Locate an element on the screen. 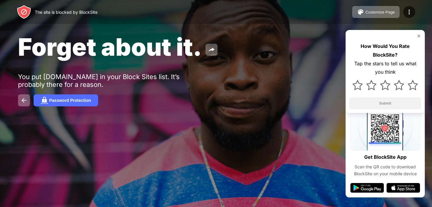 The height and width of the screenshot is (207, 432). div: How Would You Rate BlockSite? is located at coordinates (386, 51).